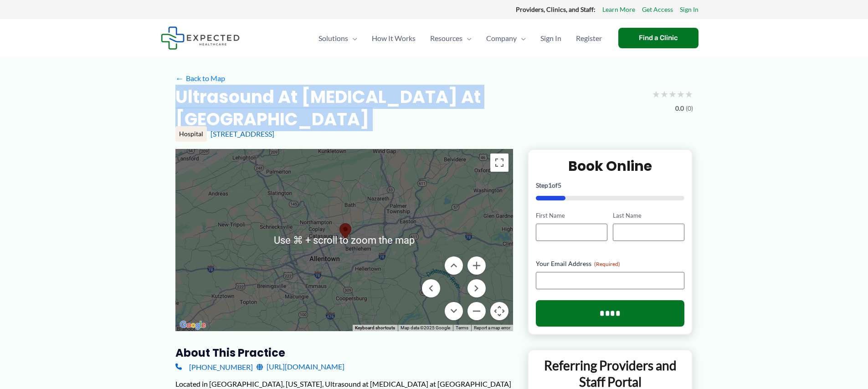 The height and width of the screenshot is (389, 868). I want to click on label: Your Email Address, so click(610, 264).